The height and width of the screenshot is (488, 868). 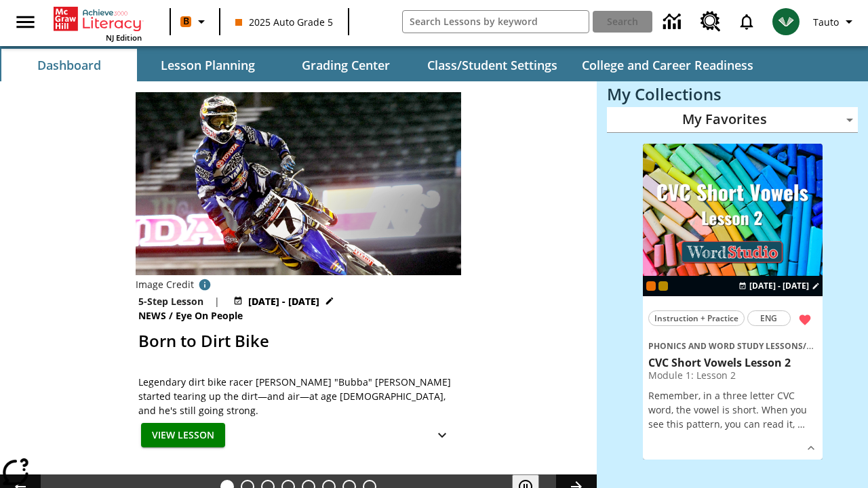 What do you see at coordinates (299, 184) in the screenshot?
I see `img: Motocross racer James Stewart flies through the air on his dirt bike.` at bounding box center [299, 184].